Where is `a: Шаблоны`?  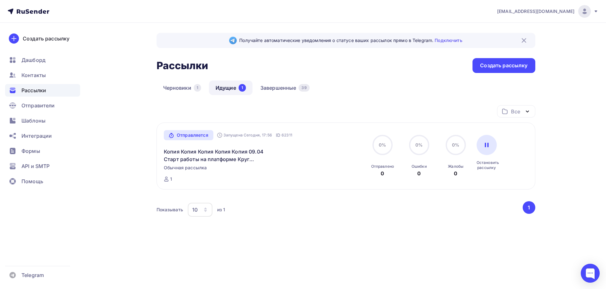 a: Шаблоны is located at coordinates (43, 121).